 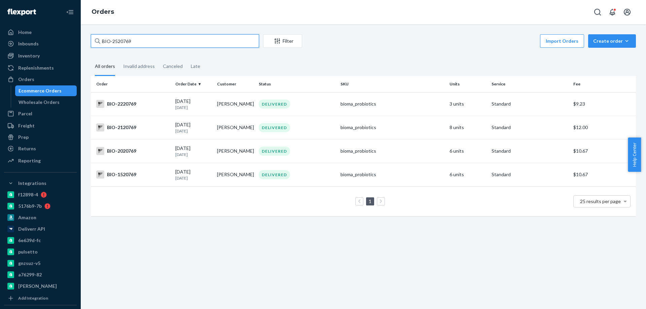 I want to click on a: Inventory, so click(x=40, y=56).